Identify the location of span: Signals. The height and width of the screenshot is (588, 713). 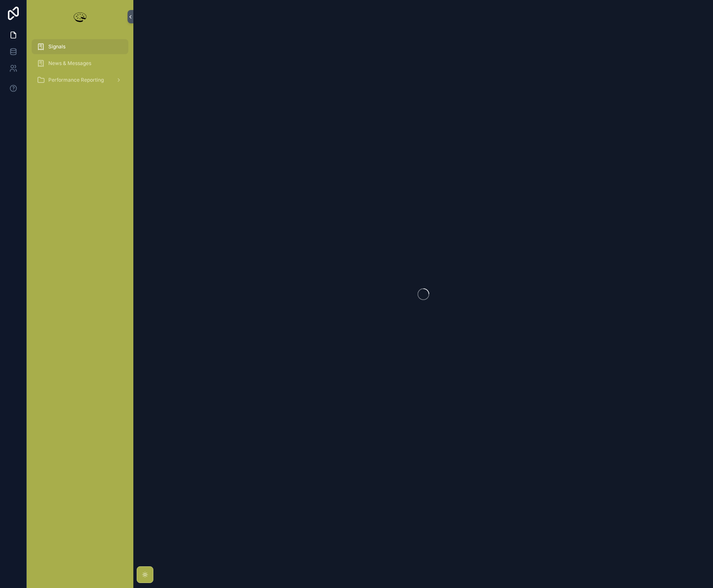
(57, 47).